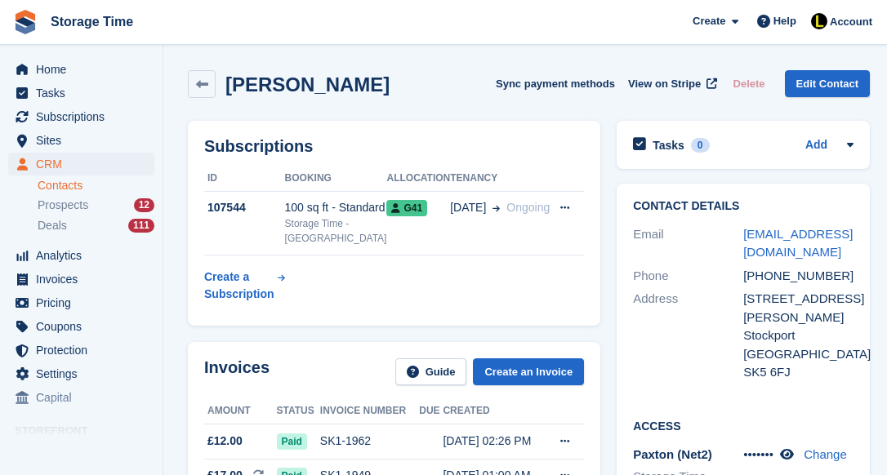 This screenshot has width=887, height=475. Describe the element at coordinates (816, 145) in the screenshot. I see `a: Add` at that location.